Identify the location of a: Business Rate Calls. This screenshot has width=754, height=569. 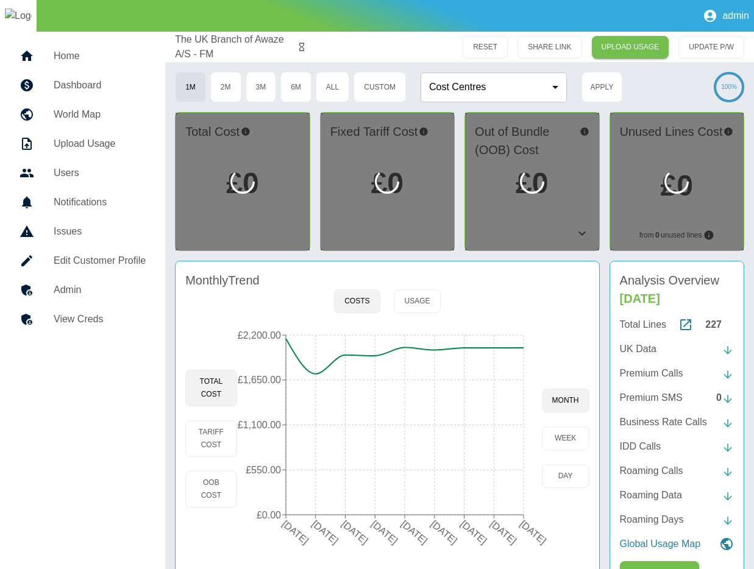
(677, 422).